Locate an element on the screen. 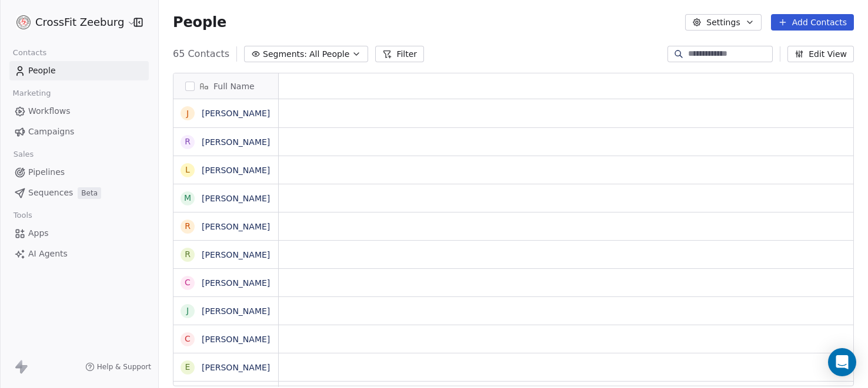 This screenshot has width=868, height=388. span: Segments: is located at coordinates (285, 54).